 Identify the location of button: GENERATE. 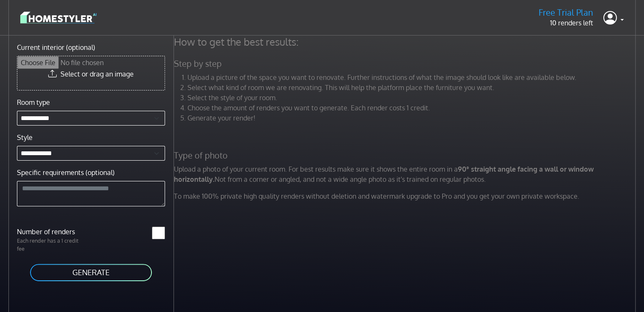
(91, 273).